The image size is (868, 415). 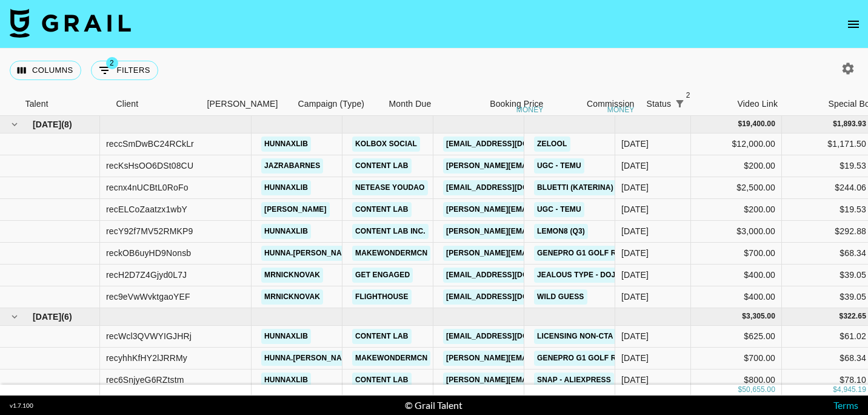 What do you see at coordinates (737, 380) in the screenshot?
I see `div: $800.00` at bounding box center [737, 380].